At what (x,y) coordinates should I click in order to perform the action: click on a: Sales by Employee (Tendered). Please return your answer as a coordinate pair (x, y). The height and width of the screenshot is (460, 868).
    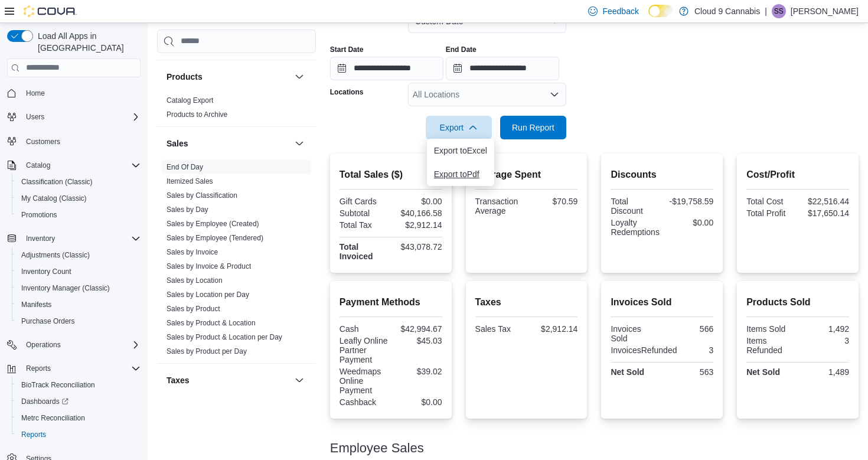
    Looking at the image, I should click on (215, 238).